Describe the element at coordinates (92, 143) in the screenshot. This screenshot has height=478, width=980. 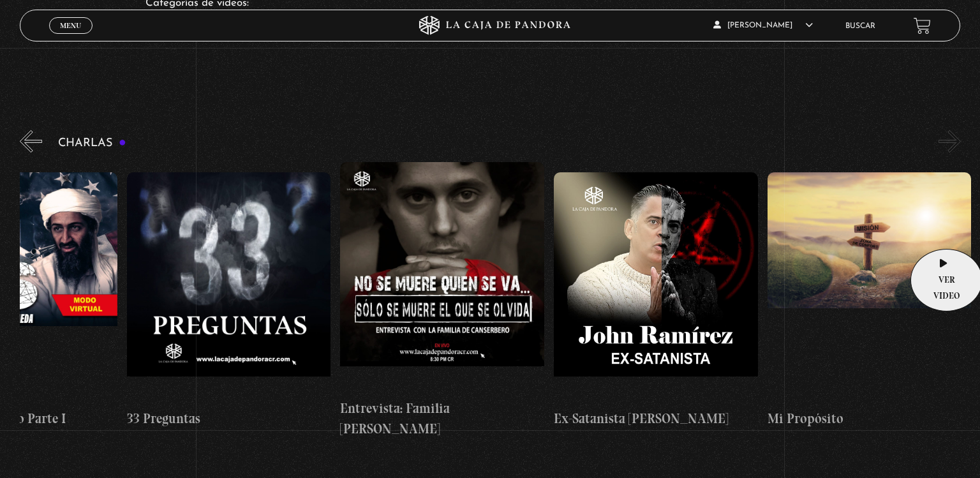
I see `h3: Charlas` at that location.